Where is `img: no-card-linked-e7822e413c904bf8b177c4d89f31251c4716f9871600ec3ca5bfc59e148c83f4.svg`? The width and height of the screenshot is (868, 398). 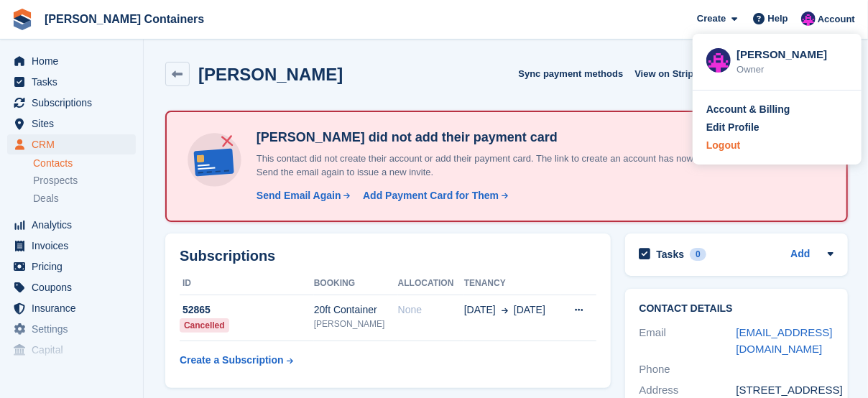
img: no-card-linked-e7822e413c904bf8b177c4d89f31251c4716f9871600ec3ca5bfc59e148c83f4.svg is located at coordinates (214, 159).